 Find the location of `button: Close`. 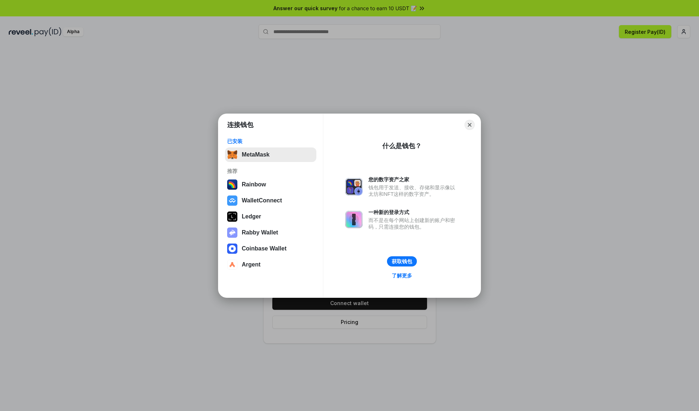

button: Close is located at coordinates (469, 125).